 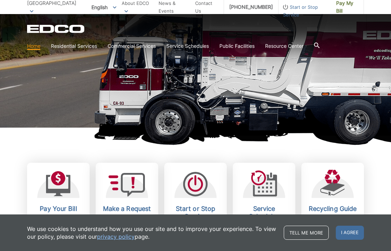 I want to click on h2: Pay Your Bill, so click(x=58, y=209).